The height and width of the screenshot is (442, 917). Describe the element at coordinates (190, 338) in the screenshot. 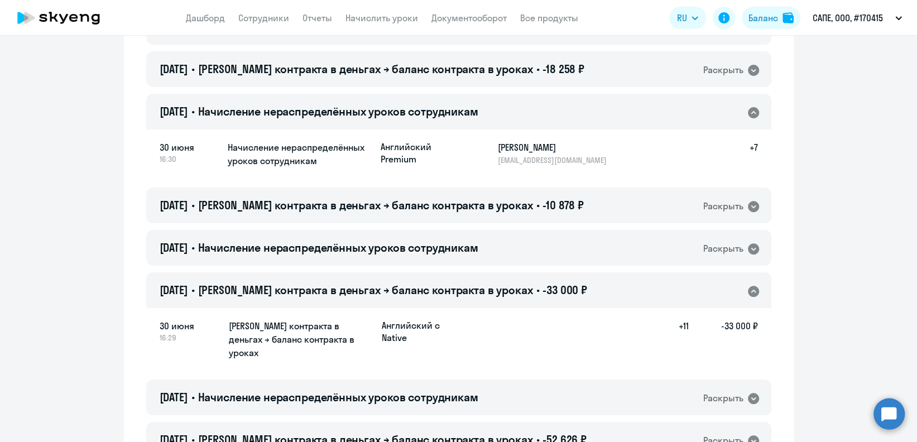

I see `span: 16:29` at that location.